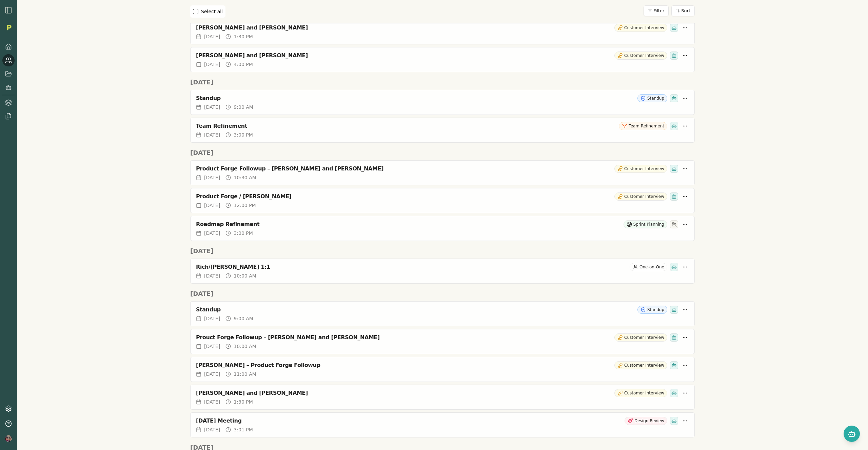  I want to click on span: 11:00 AM, so click(245, 374).